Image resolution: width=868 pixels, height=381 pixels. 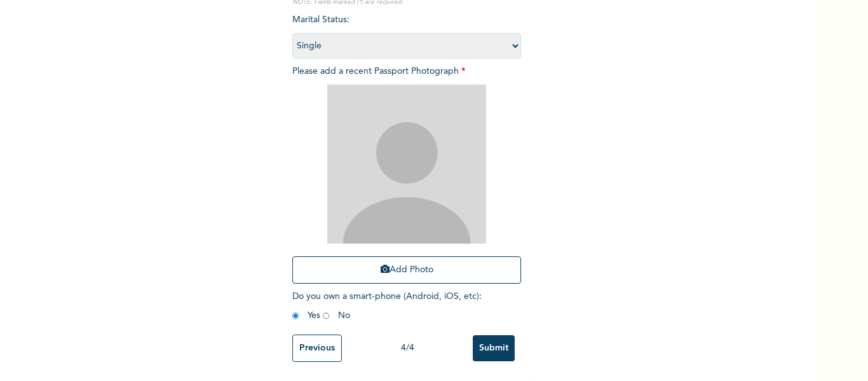 What do you see at coordinates (494, 348) in the screenshot?
I see `input: Submit` at bounding box center [494, 348].